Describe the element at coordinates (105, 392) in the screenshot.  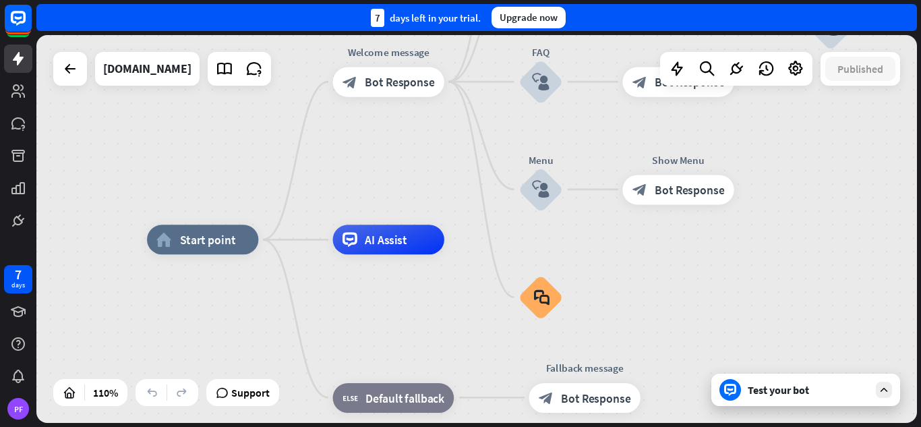
I see `div: 110%` at that location.